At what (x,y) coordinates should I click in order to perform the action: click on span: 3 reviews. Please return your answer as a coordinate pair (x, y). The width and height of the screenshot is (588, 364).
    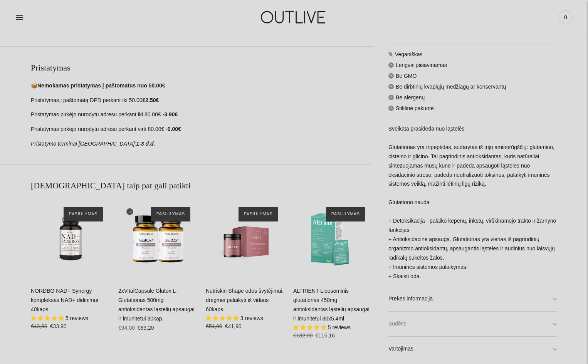
    Looking at the image, I should click on (251, 318).